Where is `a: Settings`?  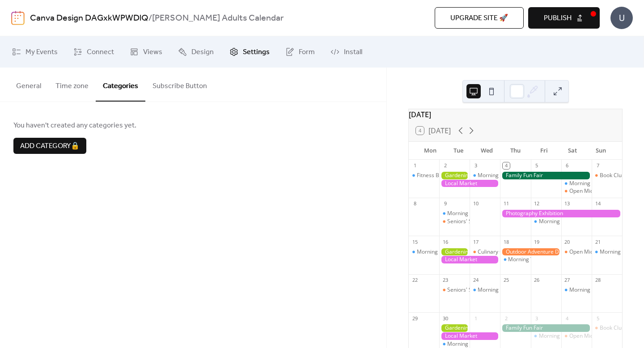
a: Settings is located at coordinates (250, 52).